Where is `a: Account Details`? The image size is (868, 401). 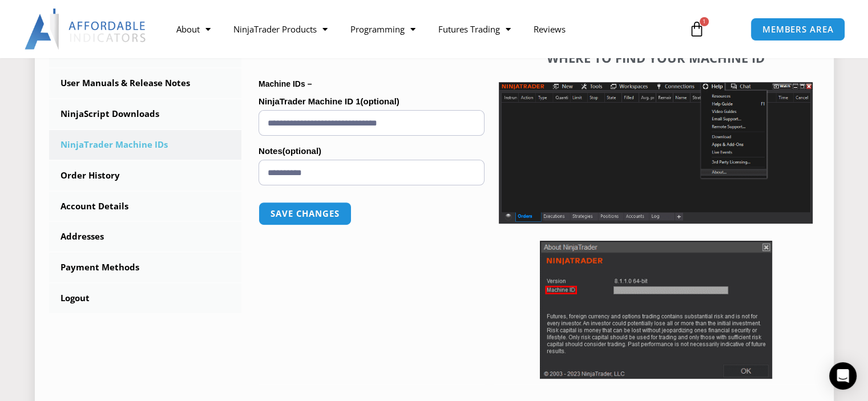 a: Account Details is located at coordinates (146, 206).